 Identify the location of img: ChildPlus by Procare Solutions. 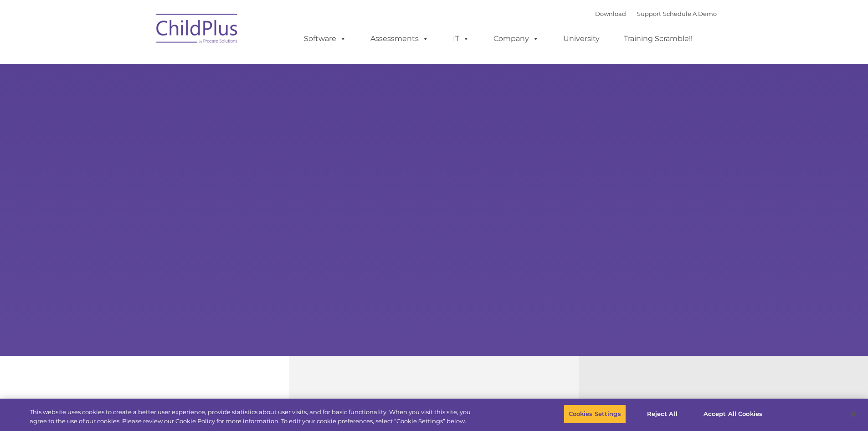
(198, 30).